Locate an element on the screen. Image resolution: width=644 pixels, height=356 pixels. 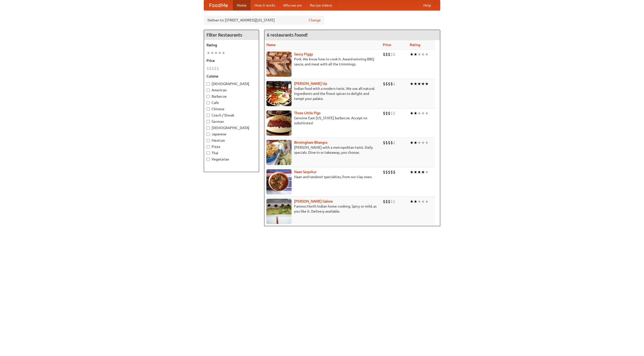
label: American is located at coordinates (231, 90).